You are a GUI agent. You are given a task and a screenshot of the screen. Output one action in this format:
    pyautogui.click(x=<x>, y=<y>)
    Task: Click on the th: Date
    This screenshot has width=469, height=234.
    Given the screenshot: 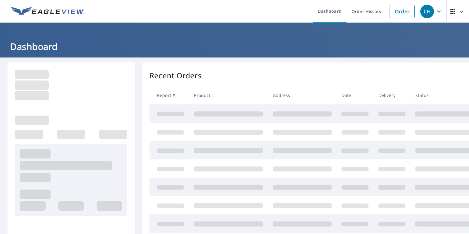 What is the action you would take?
    pyautogui.click(x=355, y=95)
    